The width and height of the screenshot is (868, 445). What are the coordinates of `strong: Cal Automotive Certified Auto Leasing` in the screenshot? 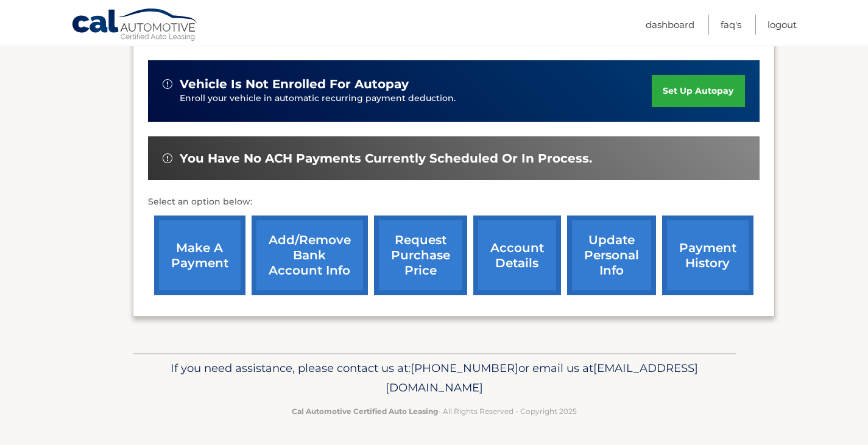 It's located at (365, 411).